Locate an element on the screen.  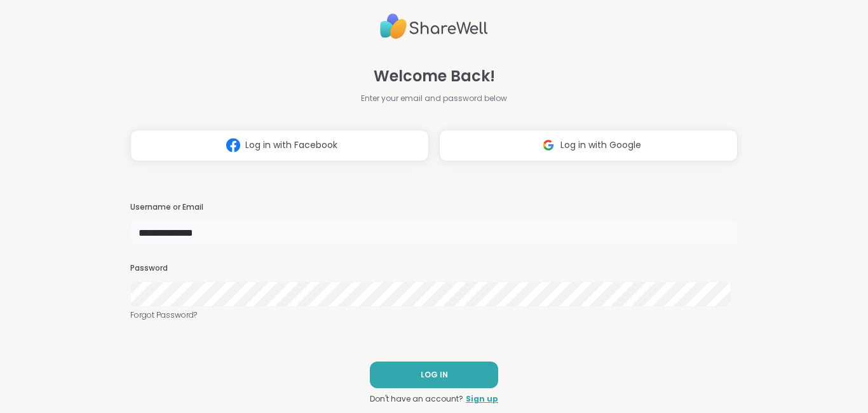
span: LOG IN is located at coordinates (434, 375).